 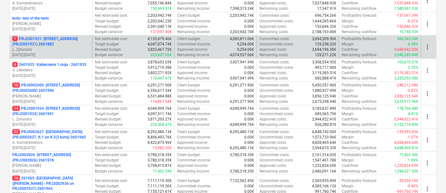 What do you see at coordinates (161, 124) in the screenshot?
I see `p: 226,308.47€` at bounding box center [161, 124].